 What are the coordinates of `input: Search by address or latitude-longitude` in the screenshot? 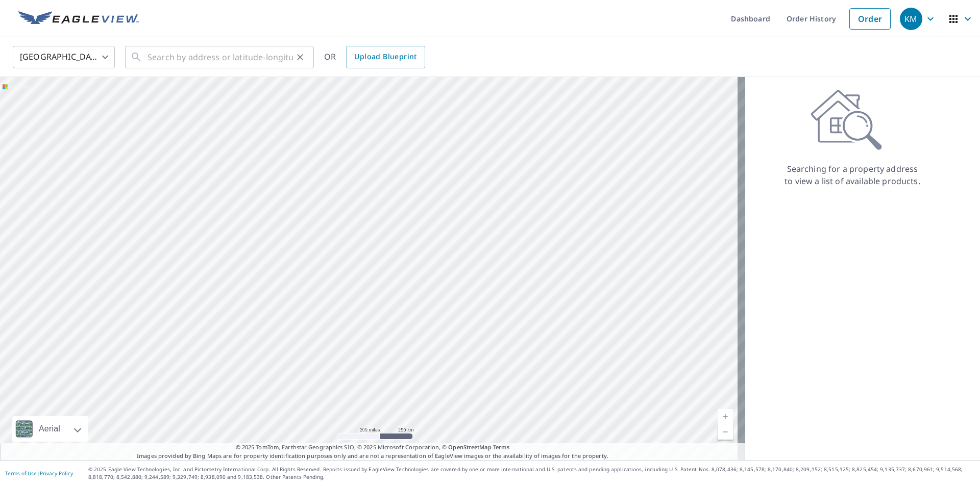 It's located at (220, 57).